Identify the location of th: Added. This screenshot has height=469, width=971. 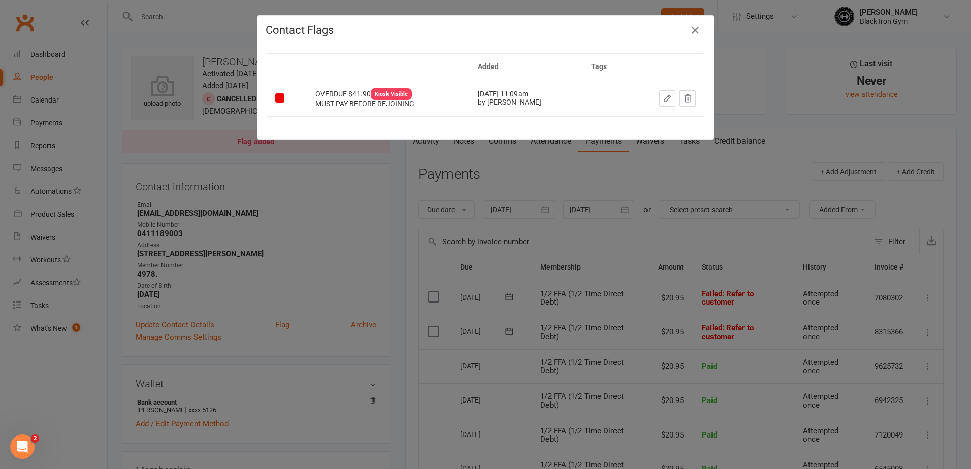
(525, 67).